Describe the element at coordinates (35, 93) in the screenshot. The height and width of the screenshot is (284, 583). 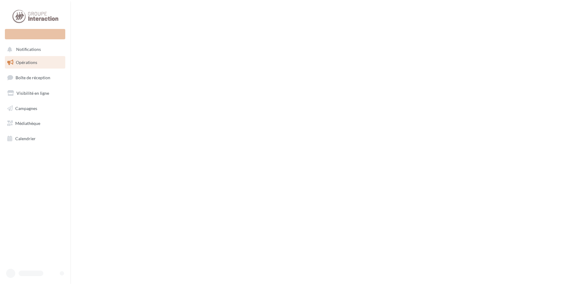
I see `a: Visibilité en ligne` at that location.